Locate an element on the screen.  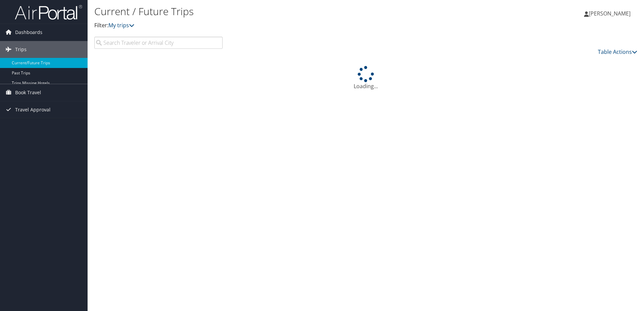
a: My trips is located at coordinates (121, 25).